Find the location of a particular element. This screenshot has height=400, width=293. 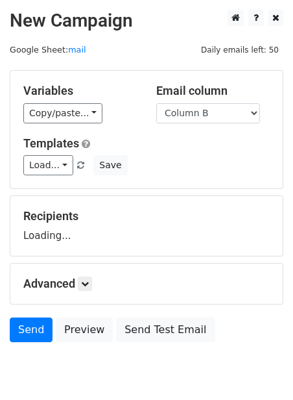

a: Templates is located at coordinates (51, 143).